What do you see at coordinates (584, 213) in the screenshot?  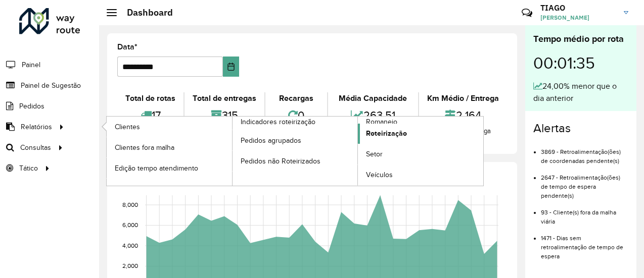 I see `li: 93 - Cliente(s) fora da malha viária` at bounding box center [584, 213].